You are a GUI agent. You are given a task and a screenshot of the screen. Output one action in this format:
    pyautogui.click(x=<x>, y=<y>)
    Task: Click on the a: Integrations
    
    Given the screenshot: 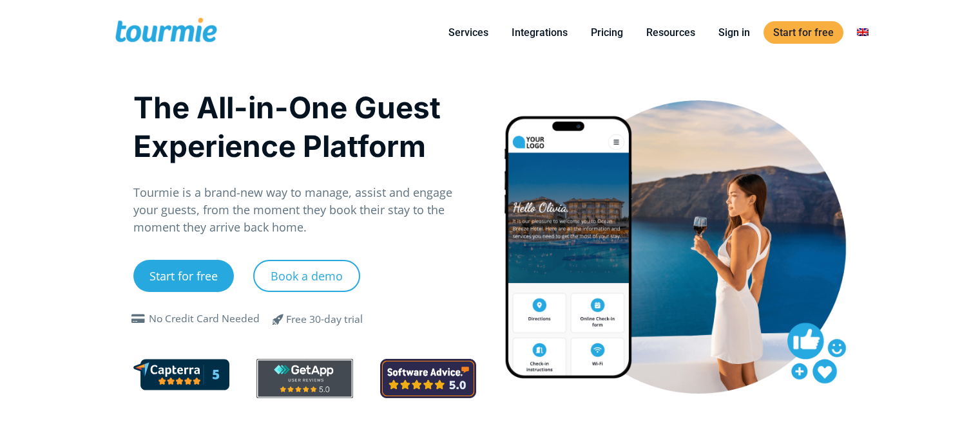 What is the action you would take?
    pyautogui.click(x=539, y=33)
    